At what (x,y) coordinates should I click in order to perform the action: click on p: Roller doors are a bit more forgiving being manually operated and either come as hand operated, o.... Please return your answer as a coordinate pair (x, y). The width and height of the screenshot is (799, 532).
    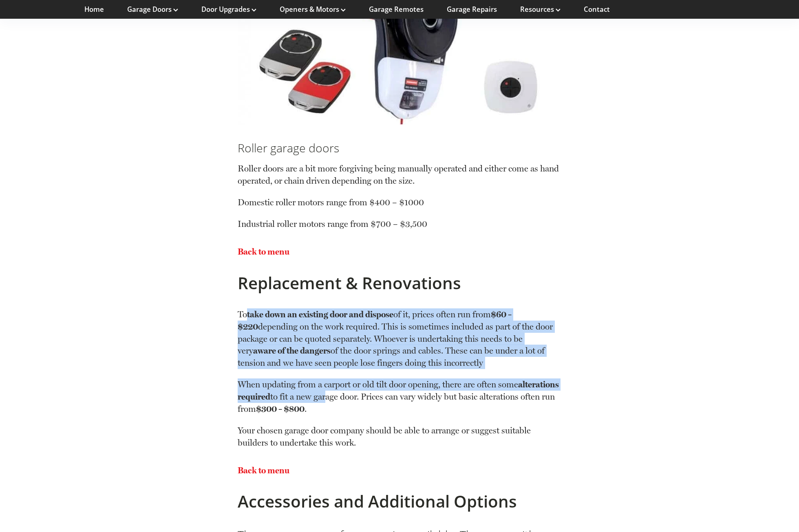
    Looking at the image, I should click on (400, 179).